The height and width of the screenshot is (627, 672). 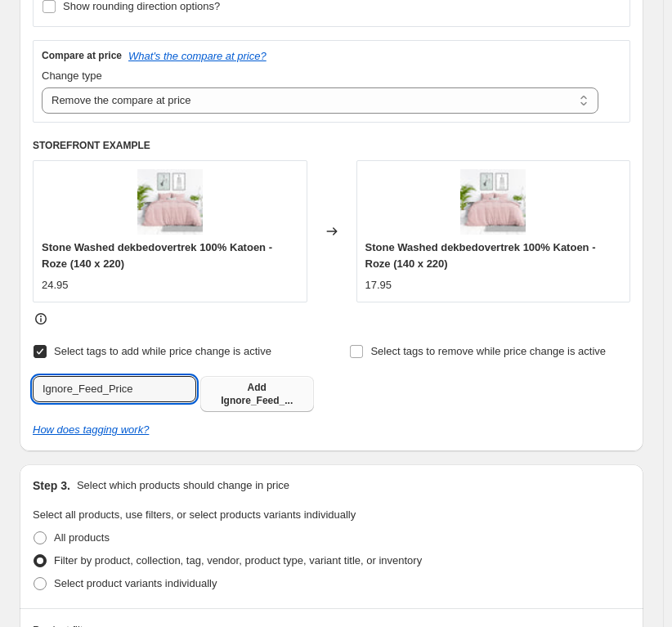 What do you see at coordinates (135, 583) in the screenshot?
I see `span: Select product variants individually` at bounding box center [135, 583].